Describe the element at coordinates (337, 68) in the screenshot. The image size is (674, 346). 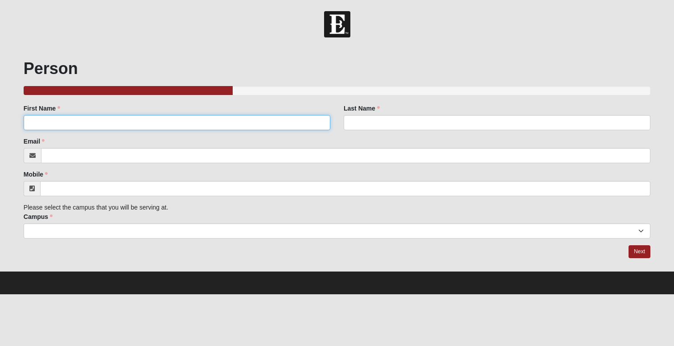
I see `h1: Person` at that location.